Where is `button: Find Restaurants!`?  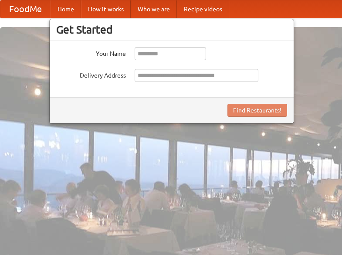 button: Find Restaurants! is located at coordinates (257, 110).